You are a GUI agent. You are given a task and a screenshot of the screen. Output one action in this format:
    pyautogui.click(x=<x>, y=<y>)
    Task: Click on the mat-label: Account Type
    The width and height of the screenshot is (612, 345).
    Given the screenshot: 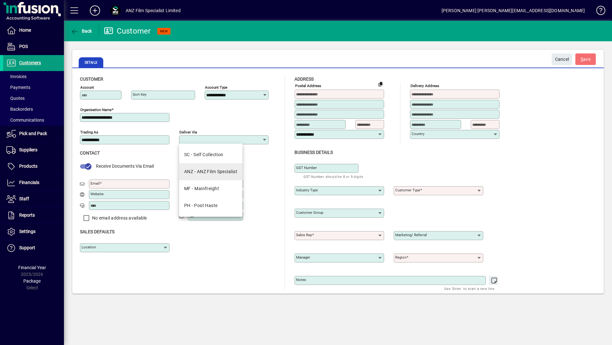 What is the action you would take?
    pyautogui.click(x=216, y=87)
    